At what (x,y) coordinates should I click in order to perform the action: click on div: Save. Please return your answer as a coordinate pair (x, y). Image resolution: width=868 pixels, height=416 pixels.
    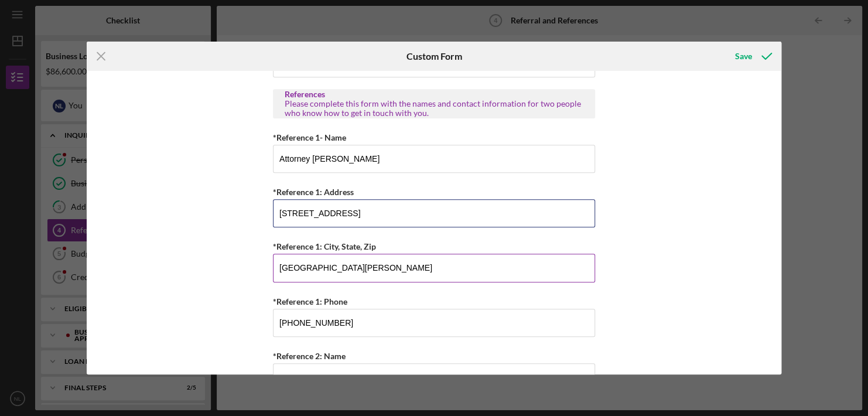
    Looking at the image, I should click on (743, 56).